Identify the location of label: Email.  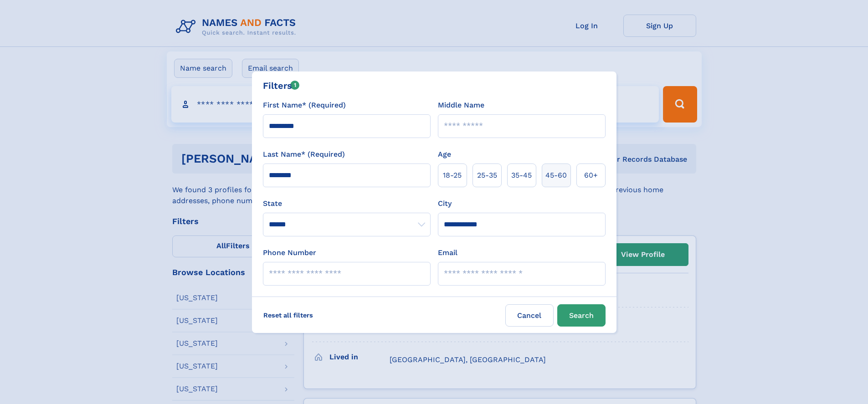
(447, 253).